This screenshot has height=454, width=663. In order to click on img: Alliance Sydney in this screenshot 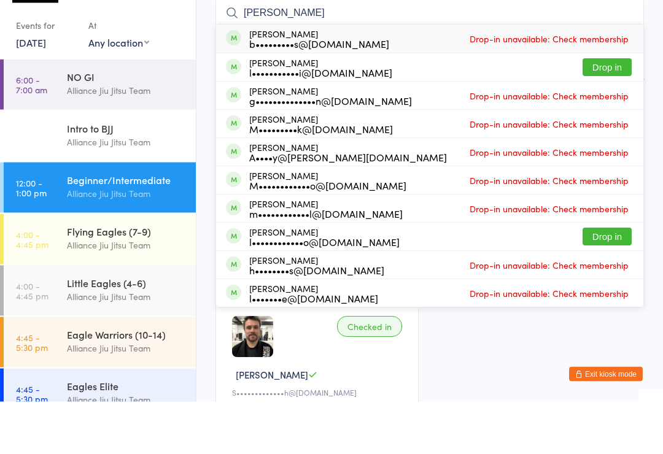, I will do `click(35, 32)`.